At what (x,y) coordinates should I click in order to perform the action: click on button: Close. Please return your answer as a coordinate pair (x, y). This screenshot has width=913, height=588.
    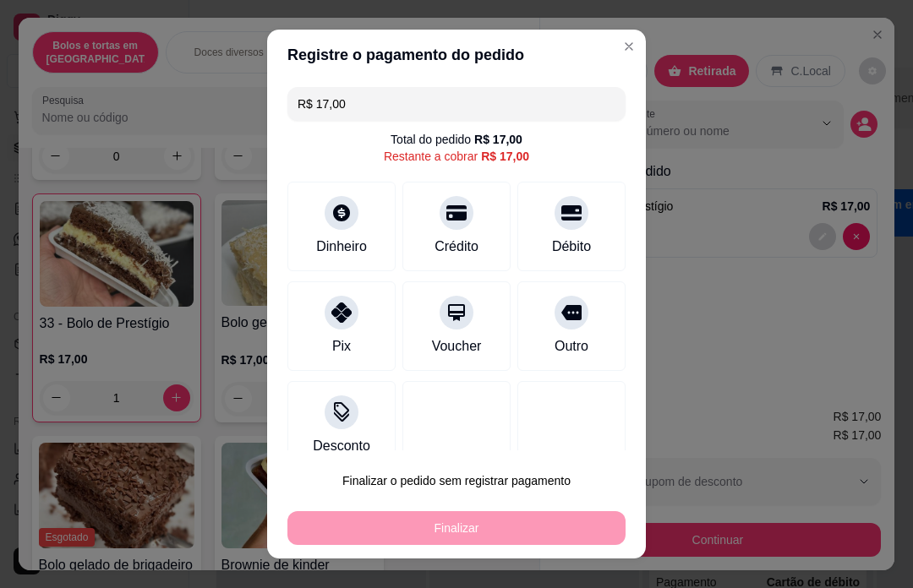
    Looking at the image, I should click on (629, 47).